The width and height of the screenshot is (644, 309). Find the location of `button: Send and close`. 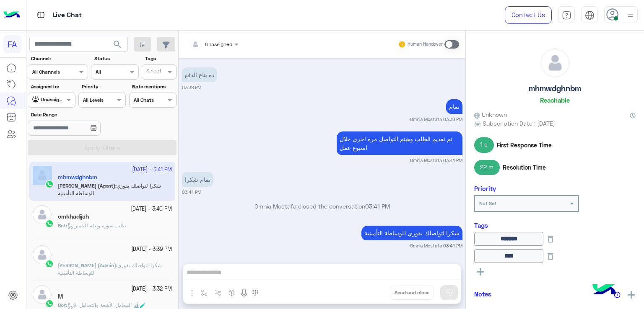

button: Send and close is located at coordinates (412, 293).